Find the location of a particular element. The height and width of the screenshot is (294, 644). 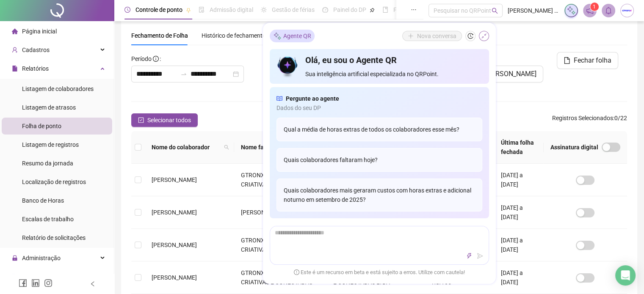

button: Nova conversa is located at coordinates (432, 36).